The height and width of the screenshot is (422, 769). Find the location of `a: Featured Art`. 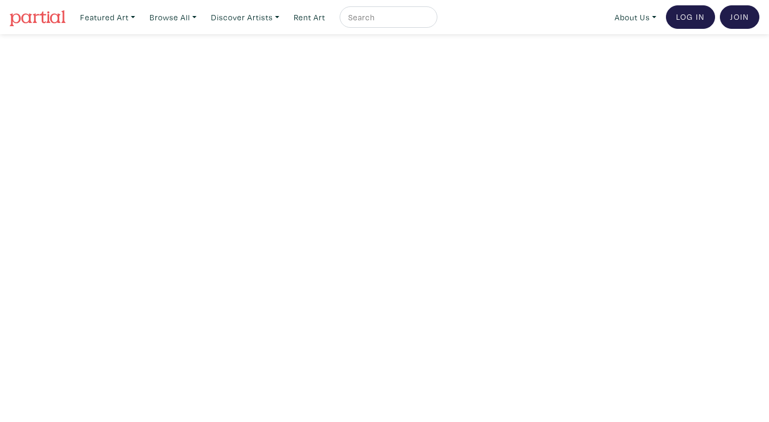

a: Featured Art is located at coordinates (107, 17).